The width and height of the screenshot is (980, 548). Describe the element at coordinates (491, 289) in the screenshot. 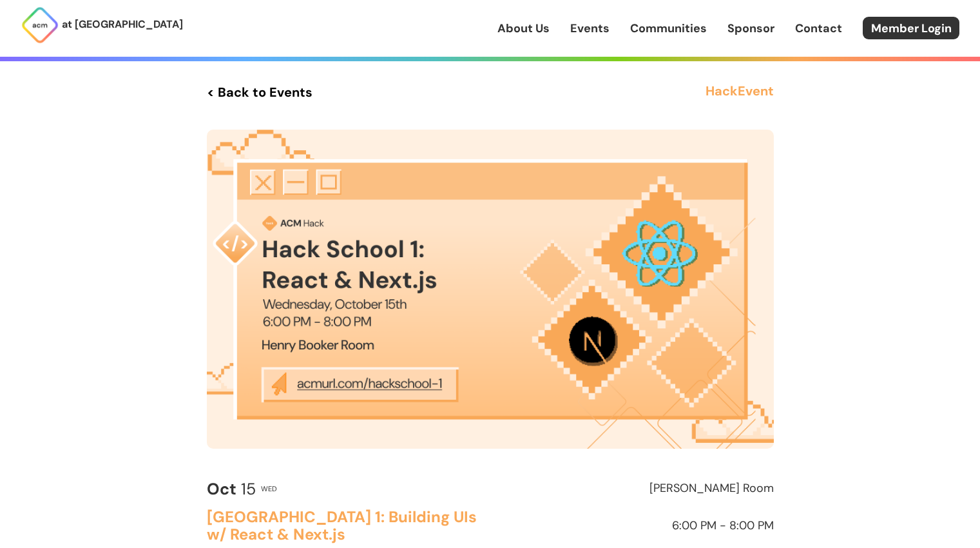

I see `img: Event Cover Photo` at that location.